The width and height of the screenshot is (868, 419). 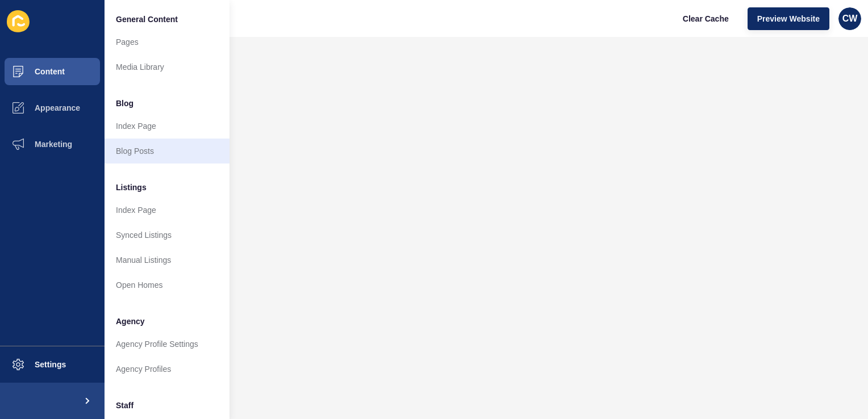 What do you see at coordinates (167, 151) in the screenshot?
I see `a: Blog Posts` at bounding box center [167, 151].